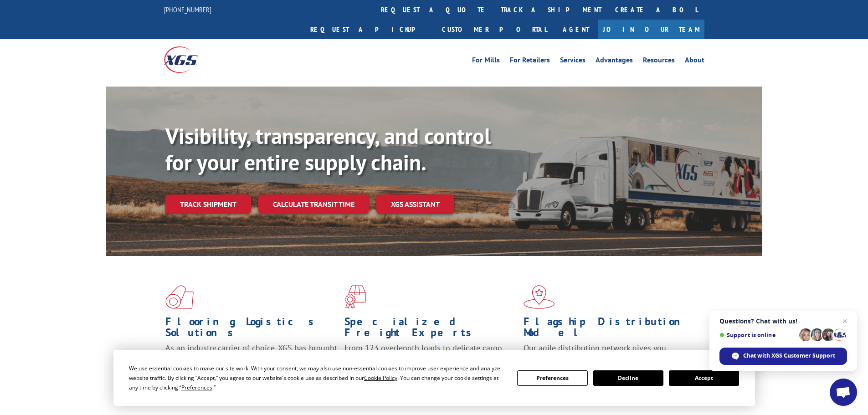  What do you see at coordinates (434, 377) in the screenshot?
I see `div: Cookie Consent Prompt` at bounding box center [434, 377].